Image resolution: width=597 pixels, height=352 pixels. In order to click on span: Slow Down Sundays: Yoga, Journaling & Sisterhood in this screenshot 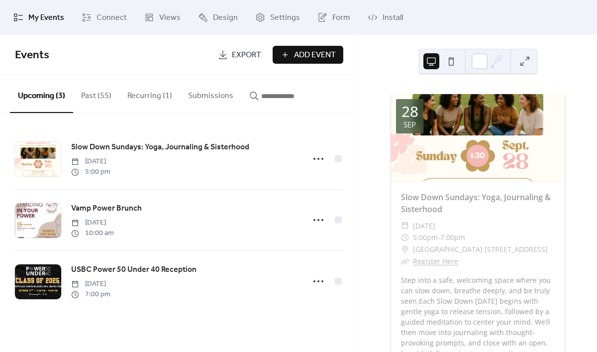, I will do `click(160, 147)`.